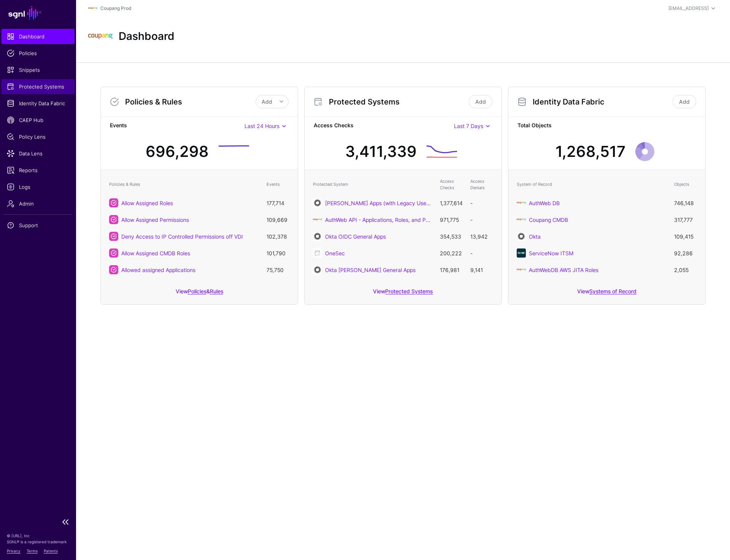 The height and width of the screenshot is (560, 730). I want to click on a: Deny Access to IP Controlled Permissions off VDI, so click(182, 236).